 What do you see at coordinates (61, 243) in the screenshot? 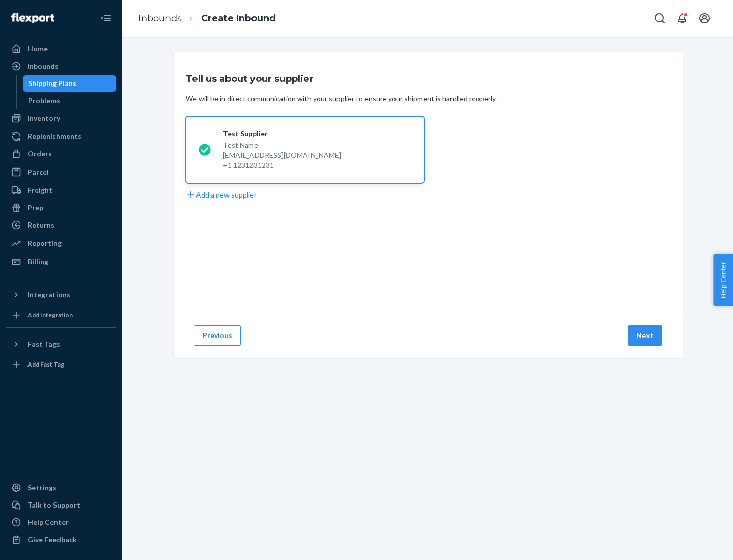
I see `a: Reporting` at bounding box center [61, 243].